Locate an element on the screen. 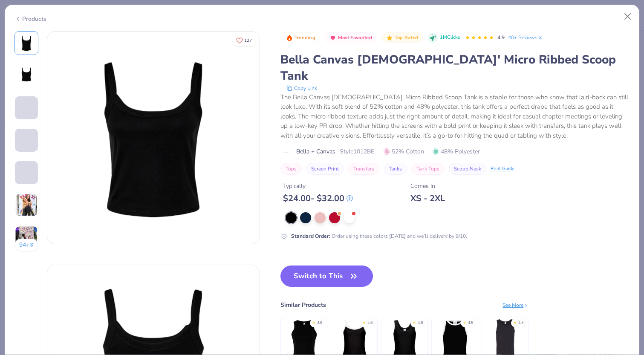  button: Tank Tops is located at coordinates (428, 169).